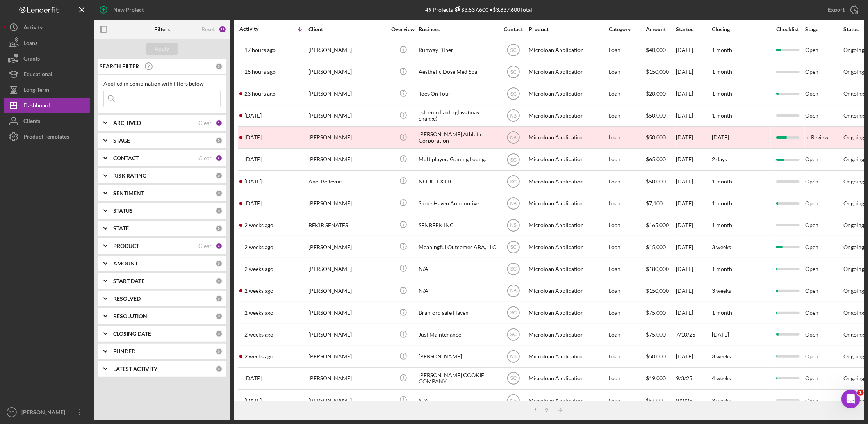  I want to click on a: Activity, so click(47, 27).